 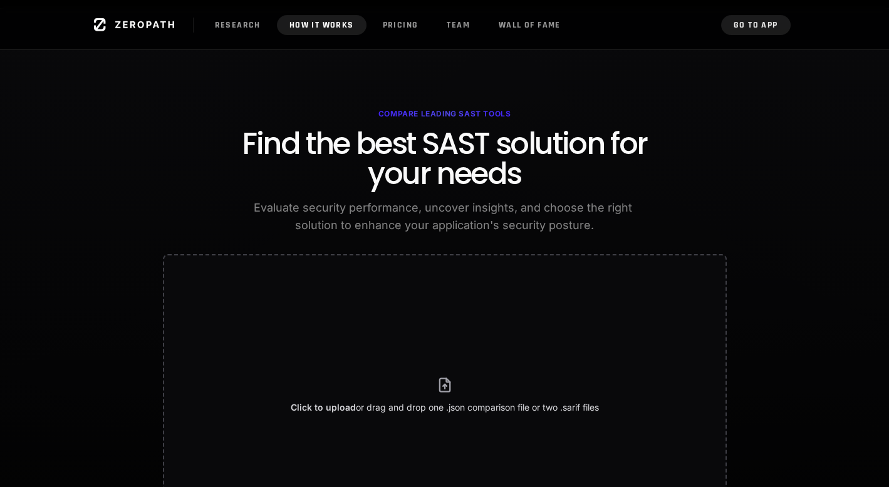 What do you see at coordinates (445, 408) in the screenshot?
I see `p: or drag and drop one .json comparison file or two .sarif files` at bounding box center [445, 408].